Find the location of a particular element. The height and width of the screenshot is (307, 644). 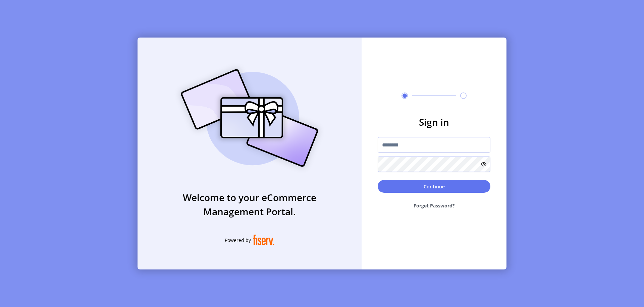

h3: Welcome to your eCommerce Management Portal. is located at coordinates (249, 204).